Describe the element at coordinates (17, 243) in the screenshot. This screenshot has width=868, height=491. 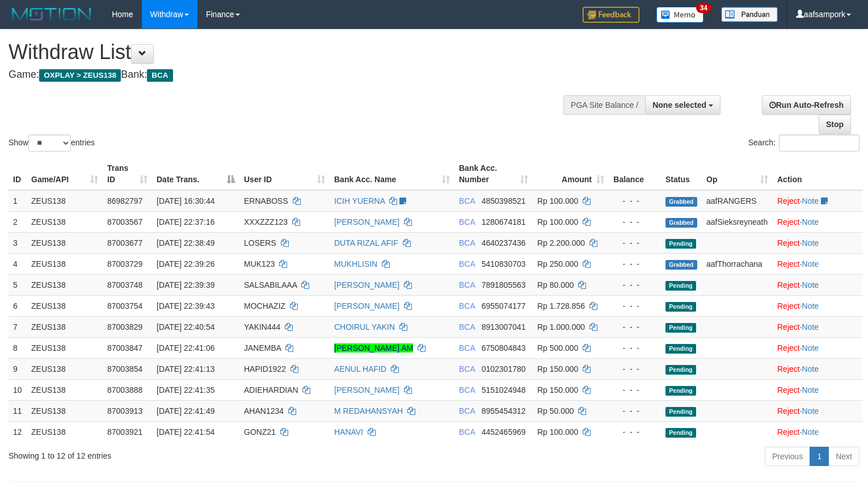
I see `td: 3` at that location.